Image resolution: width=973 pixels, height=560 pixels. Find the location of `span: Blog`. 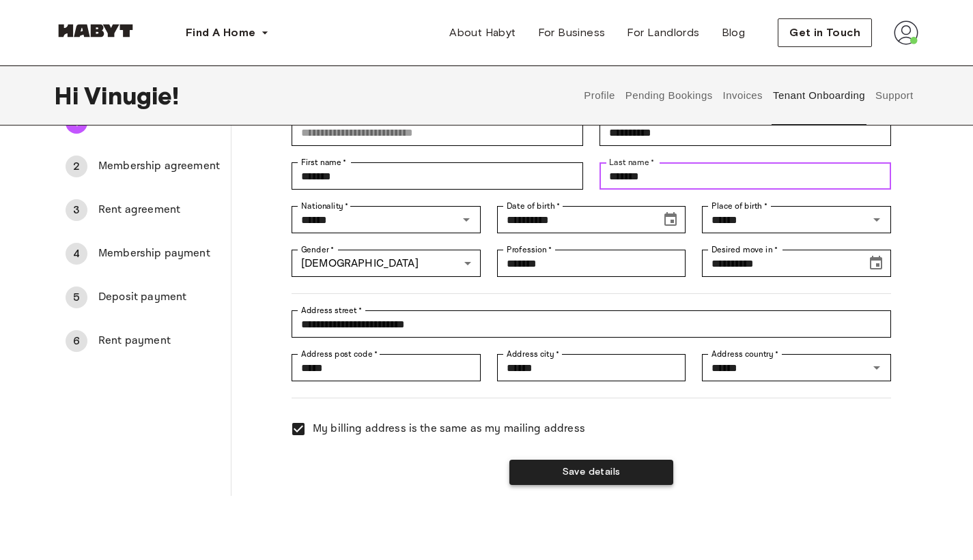

span: Blog is located at coordinates (733, 33).